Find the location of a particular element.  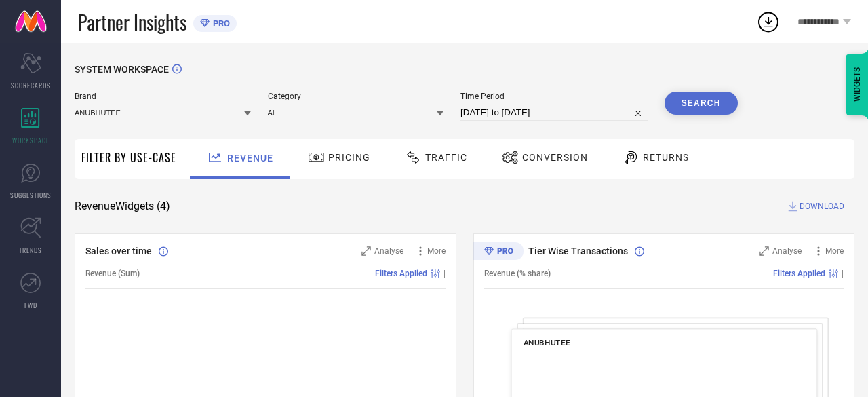

button: Search is located at coordinates (701, 103).